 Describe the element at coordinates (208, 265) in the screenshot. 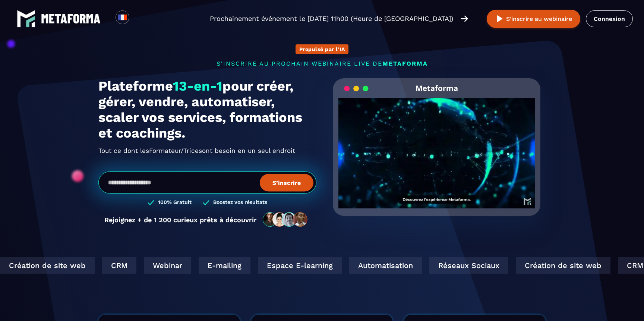

I see `div: Espace E-learning` at that location.